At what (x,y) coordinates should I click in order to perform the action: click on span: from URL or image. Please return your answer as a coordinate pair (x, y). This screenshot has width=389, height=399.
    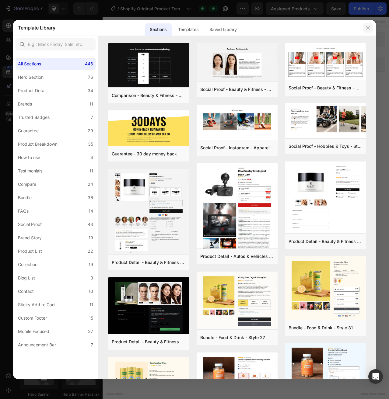
    Looking at the image, I should click on (180, 110).